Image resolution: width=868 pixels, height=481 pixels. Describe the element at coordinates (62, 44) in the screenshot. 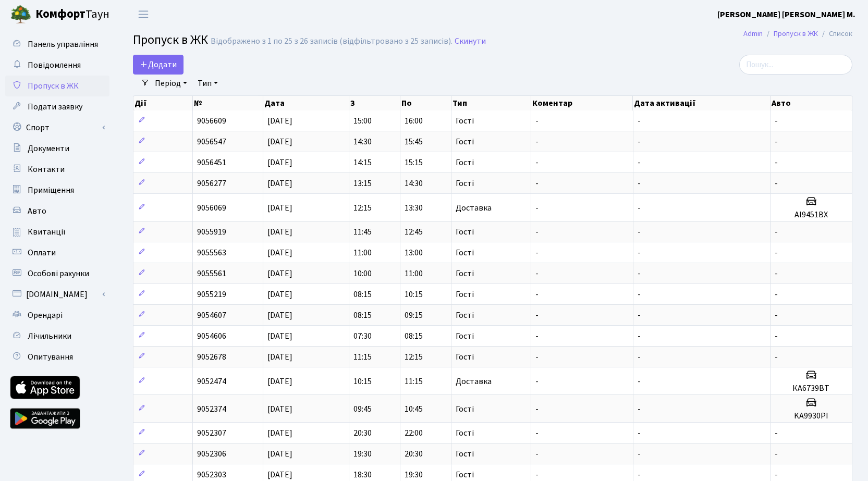

I see `span: Панель управління` at that location.